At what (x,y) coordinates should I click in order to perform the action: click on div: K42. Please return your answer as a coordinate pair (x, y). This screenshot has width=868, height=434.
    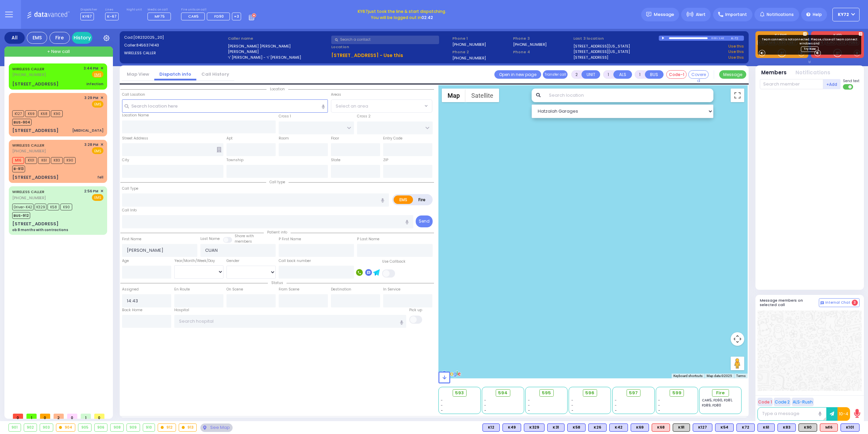
    Looking at the image, I should click on (619, 428).